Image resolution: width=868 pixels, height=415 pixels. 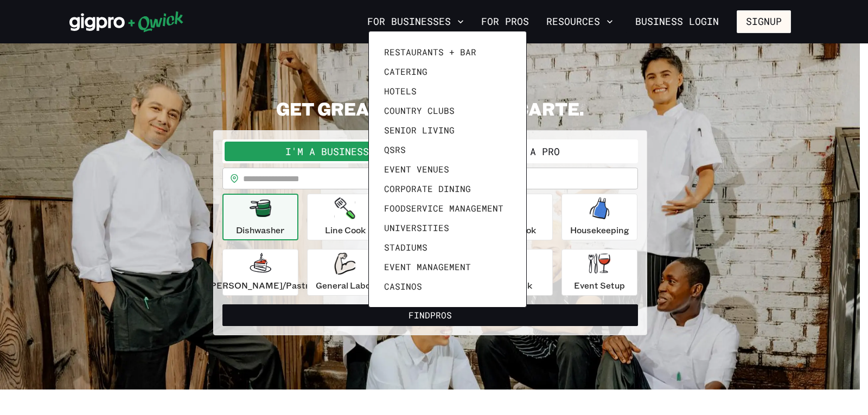 I want to click on span: Universities, so click(x=417, y=228).